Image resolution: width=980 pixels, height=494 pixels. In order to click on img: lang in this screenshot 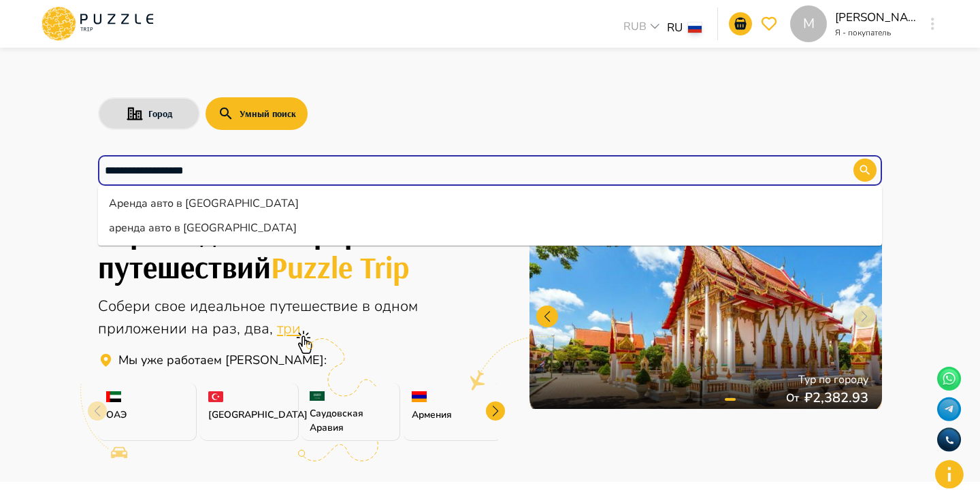, I will do `click(695, 27)`.